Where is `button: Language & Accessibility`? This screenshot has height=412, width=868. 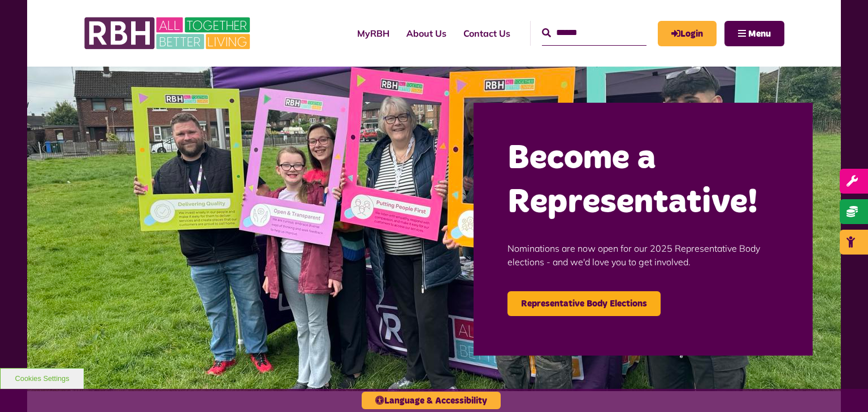 button: Language & Accessibility is located at coordinates (431, 400).